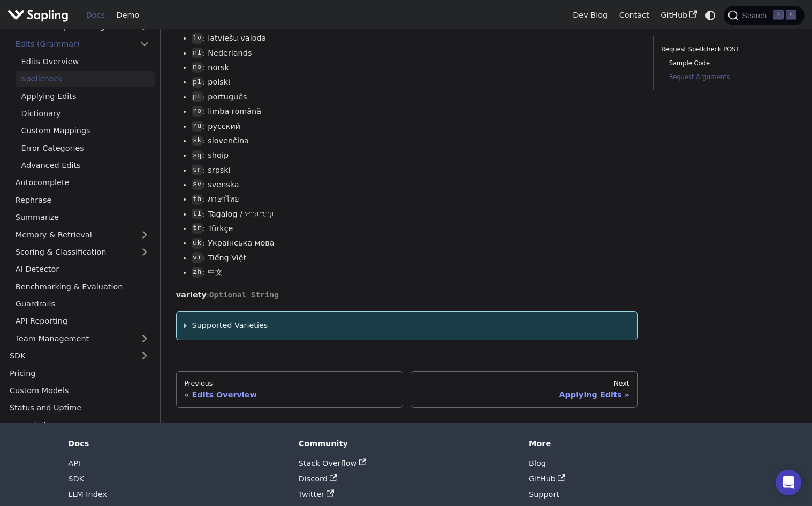 This screenshot has height=506, width=812. What do you see at coordinates (197, 82) in the screenshot?
I see `code: pl` at bounding box center [197, 82].